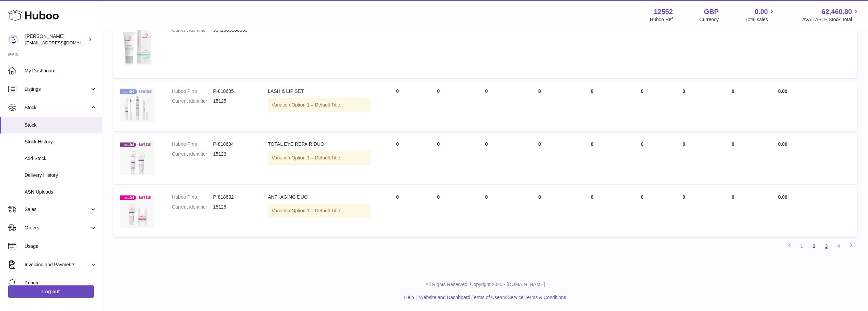 This screenshot has height=311, width=868. I want to click on span: Usage, so click(61, 246).